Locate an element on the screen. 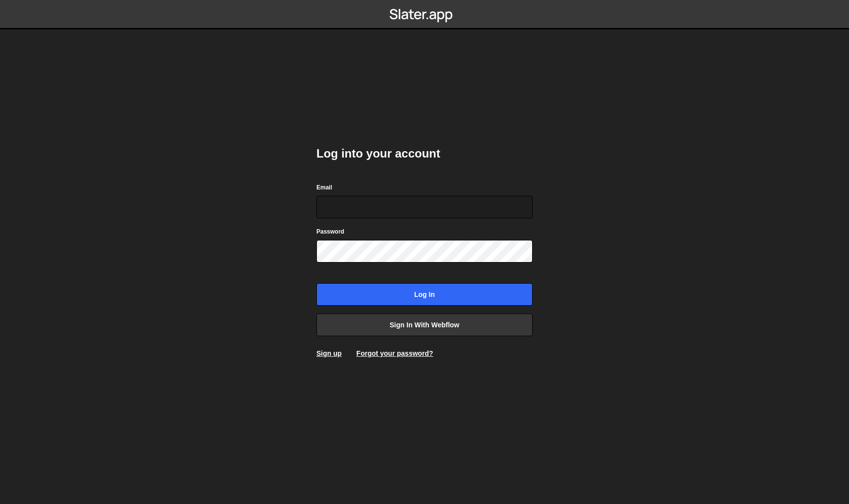  a: Sign in with Webflow is located at coordinates (425, 326).